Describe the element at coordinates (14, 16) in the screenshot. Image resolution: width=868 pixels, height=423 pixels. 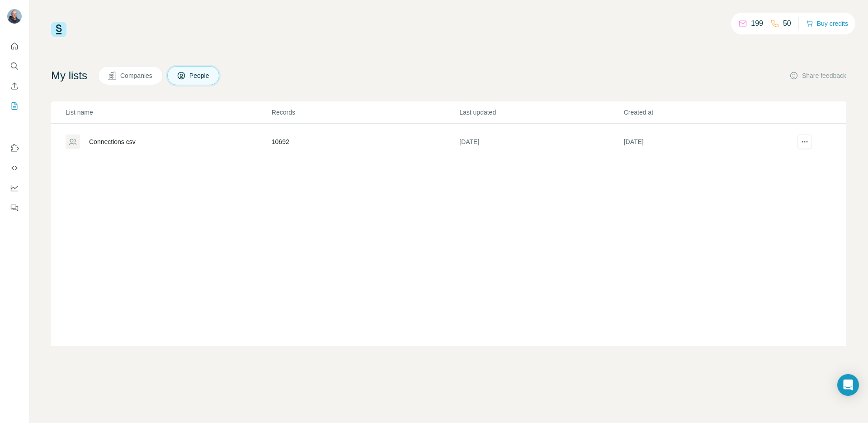
I see `img: Avatar` at that location.